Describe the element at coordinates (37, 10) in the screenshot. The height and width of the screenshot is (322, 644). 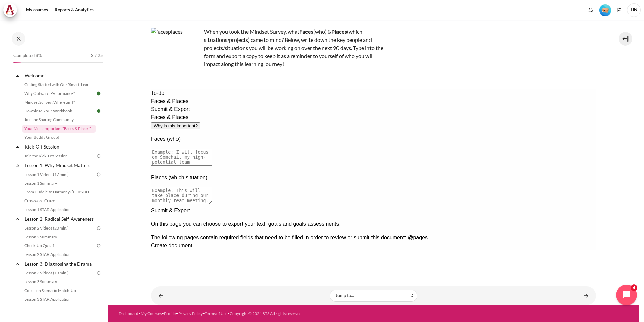
I see `a: My courses` at that location.